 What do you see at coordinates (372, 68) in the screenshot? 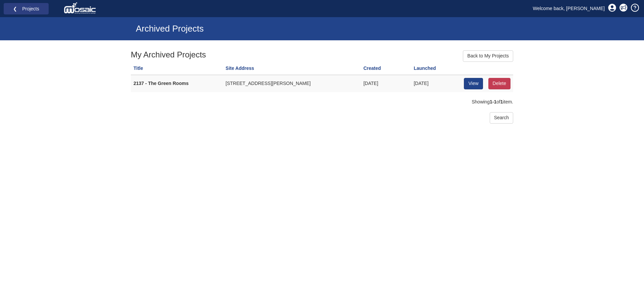
I see `a: Created` at bounding box center [372, 68].